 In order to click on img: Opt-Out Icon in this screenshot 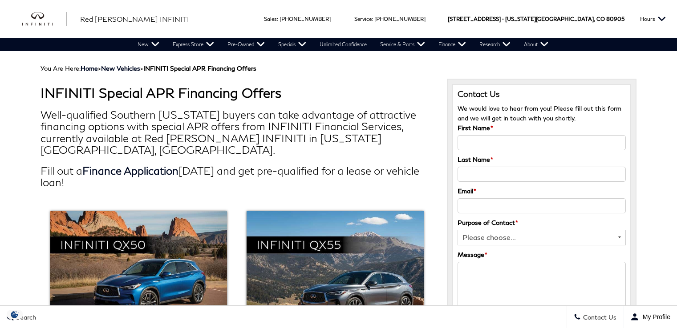, I will do `click(15, 314)`.